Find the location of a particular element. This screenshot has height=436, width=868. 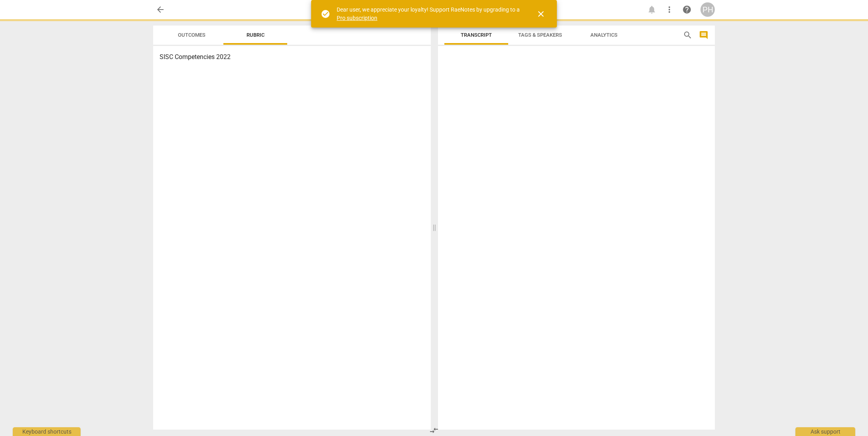

a: Help is located at coordinates (687, 10).